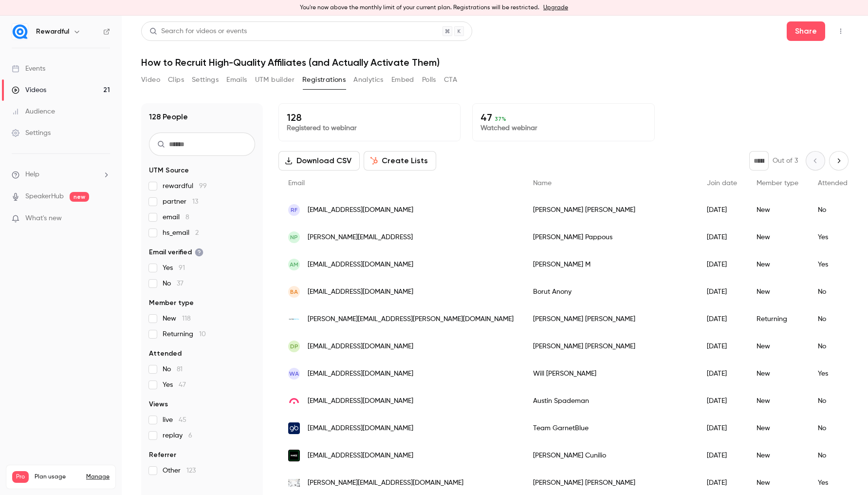  What do you see at coordinates (53, 31) in the screenshot?
I see `h6: Rewardful` at bounding box center [53, 31].